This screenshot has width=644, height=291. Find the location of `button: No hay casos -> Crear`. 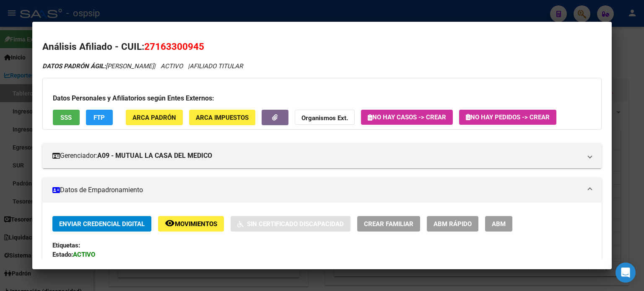

button: No hay casos -> Crear is located at coordinates (407, 118).